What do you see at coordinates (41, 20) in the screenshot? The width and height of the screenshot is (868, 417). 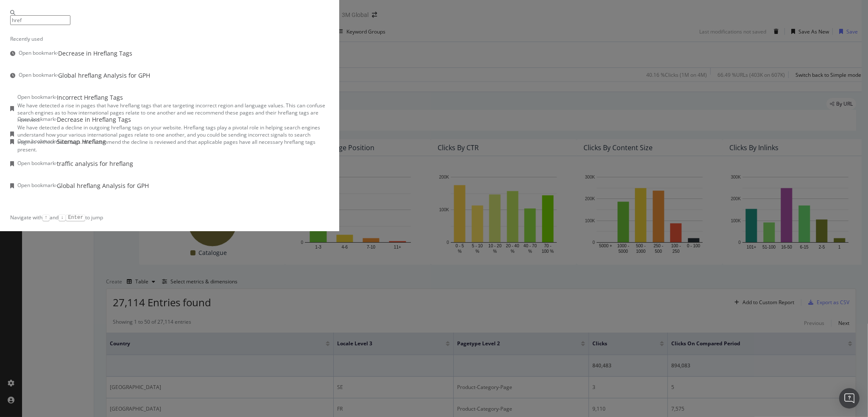 I see `input: Type a command or search…` at bounding box center [41, 20].